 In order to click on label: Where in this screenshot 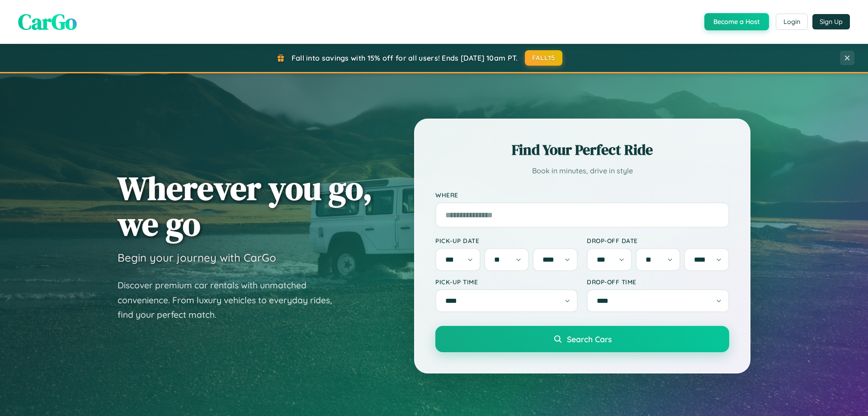, I will do `click(582, 195)`.